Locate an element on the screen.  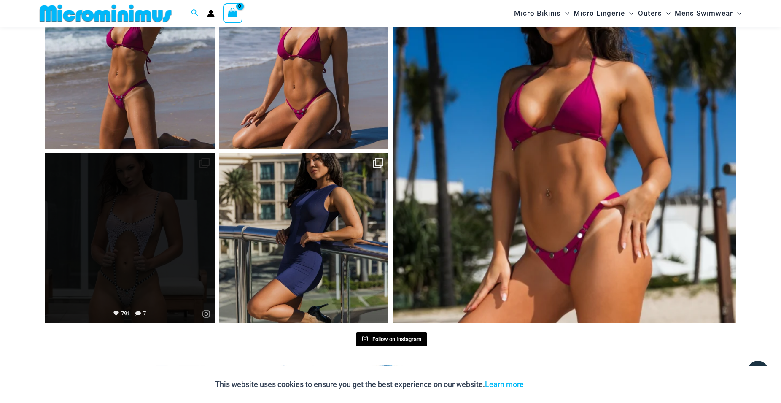
span: Follow on Instagram is located at coordinates (397, 339).